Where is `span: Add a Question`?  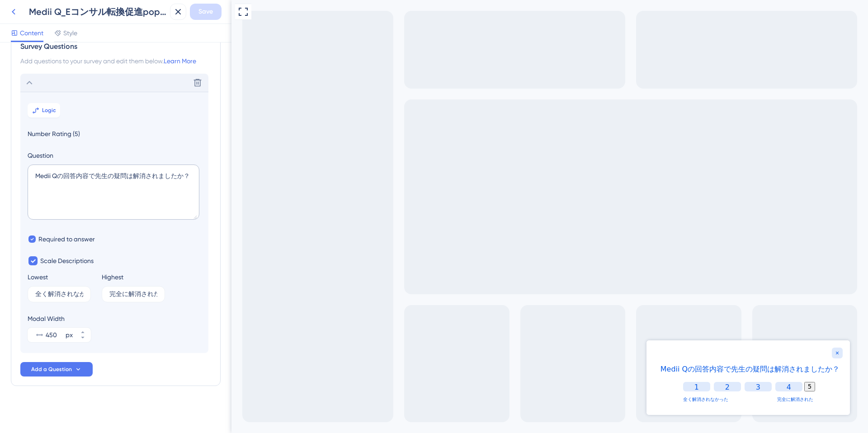 span: Add a Question is located at coordinates (52, 369).